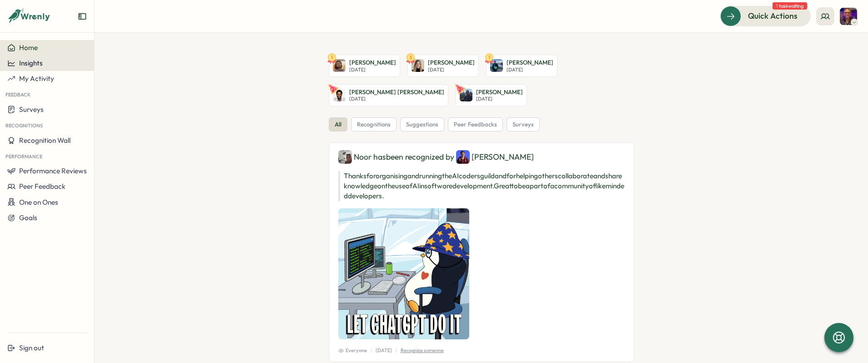  Describe the element at coordinates (31, 109) in the screenshot. I see `span: Surveys` at that location.